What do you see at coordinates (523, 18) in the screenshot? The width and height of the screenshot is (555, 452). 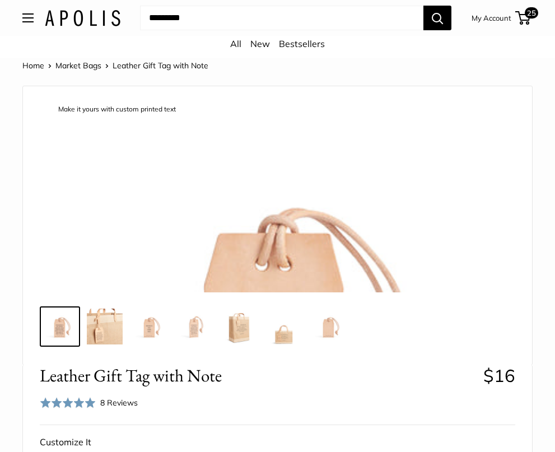 I see `a: 25` at bounding box center [523, 18].